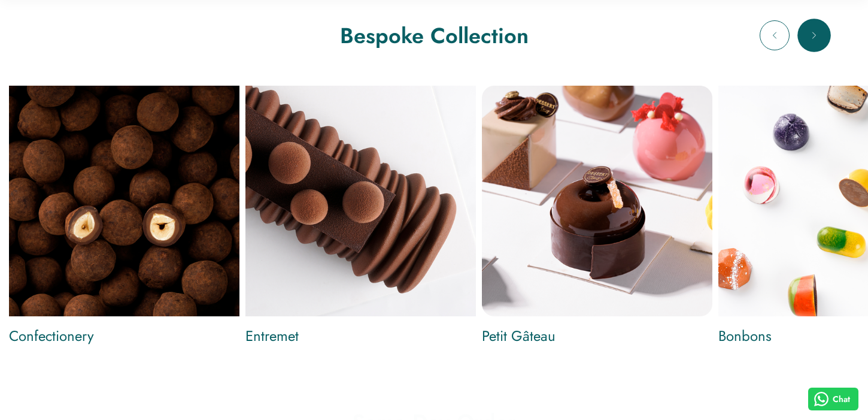 This screenshot has height=420, width=868. Describe the element at coordinates (814, 35) in the screenshot. I see `button: Next` at that location.